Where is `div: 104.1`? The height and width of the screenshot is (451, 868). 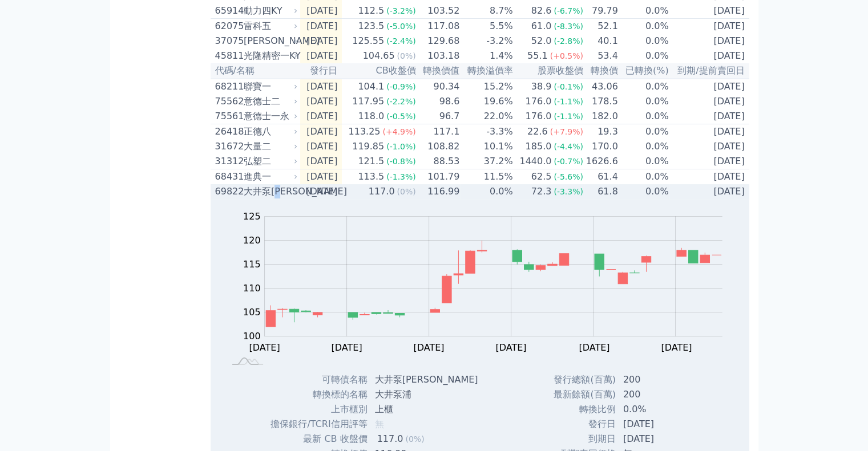 div: 104.1 is located at coordinates (371, 87).